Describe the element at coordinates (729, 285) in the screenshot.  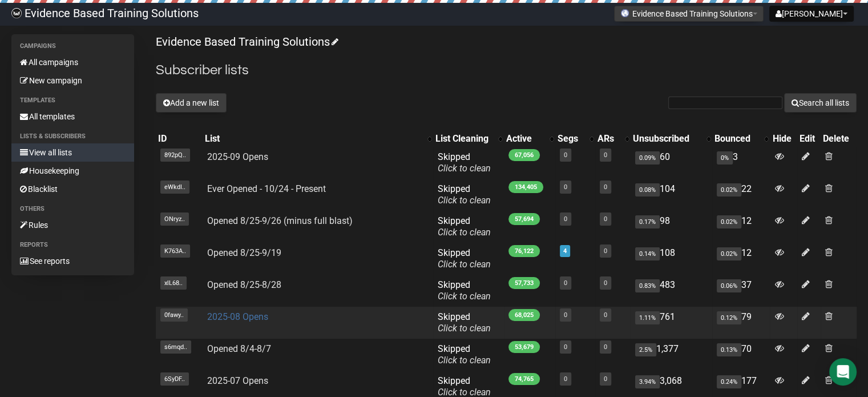
I see `span: 0.06%` at that location.